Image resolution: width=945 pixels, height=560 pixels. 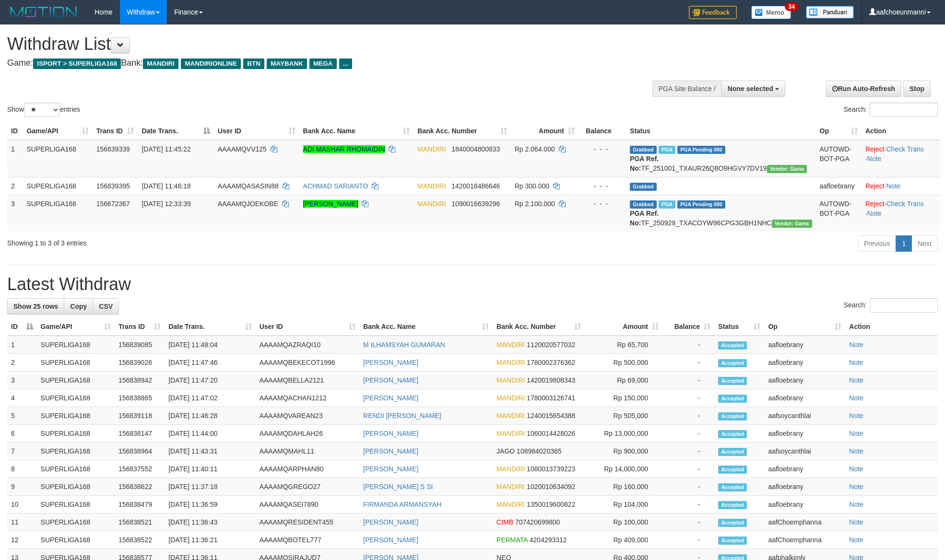 I want to click on td: 6, so click(x=22, y=434).